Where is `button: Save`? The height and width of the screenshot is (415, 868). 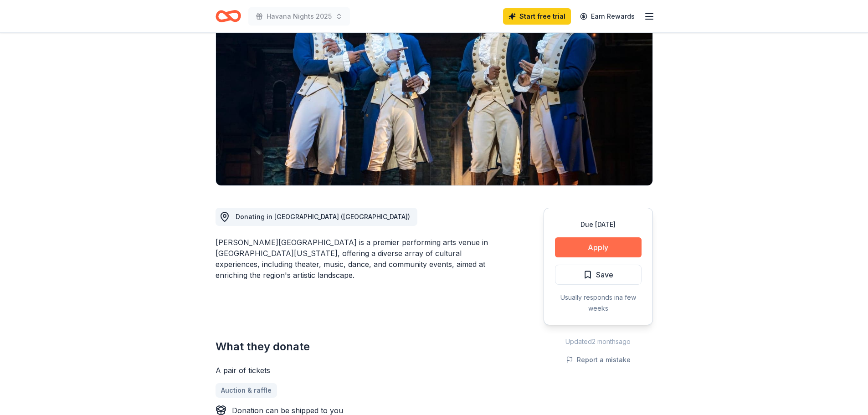
button: Save is located at coordinates (598, 274).